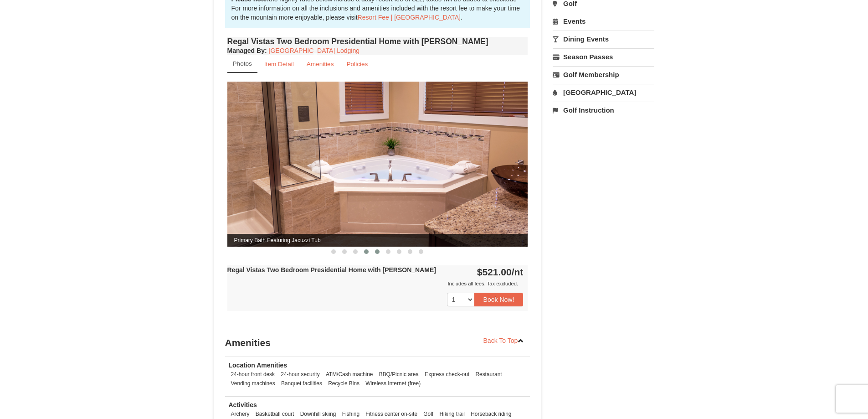 The image size is (868, 419). Describe the element at coordinates (375, 283) in the screenshot. I see `div: Includes all fees. Tax excluded.` at that location.